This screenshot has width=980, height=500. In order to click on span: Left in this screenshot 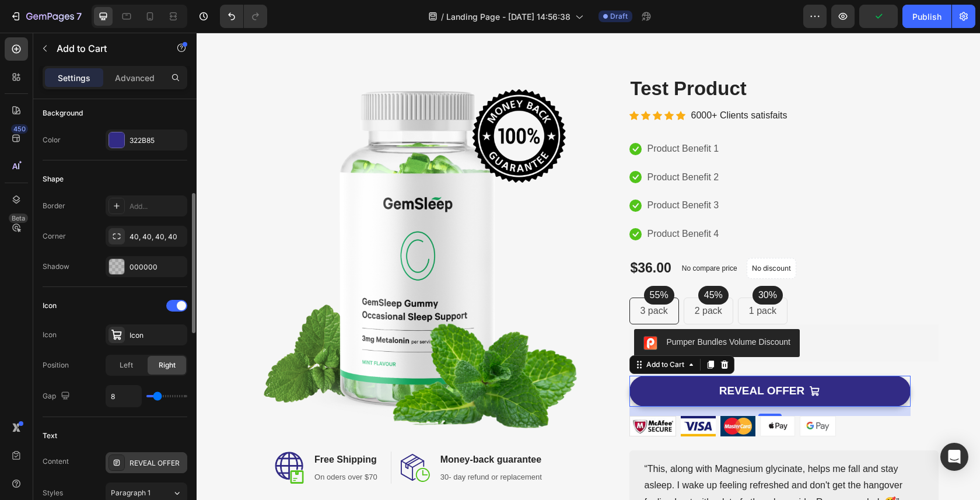, I will do `click(126, 365)`.